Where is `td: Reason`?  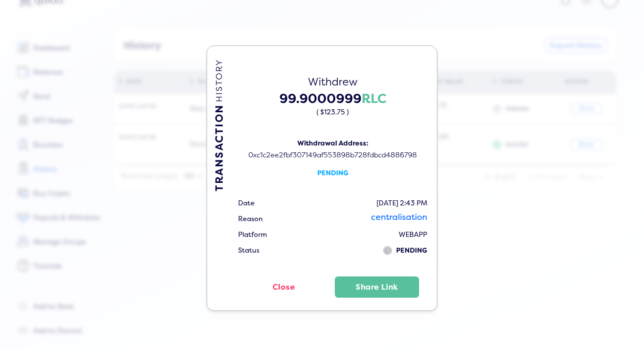
td: Reason is located at coordinates (250, 219).